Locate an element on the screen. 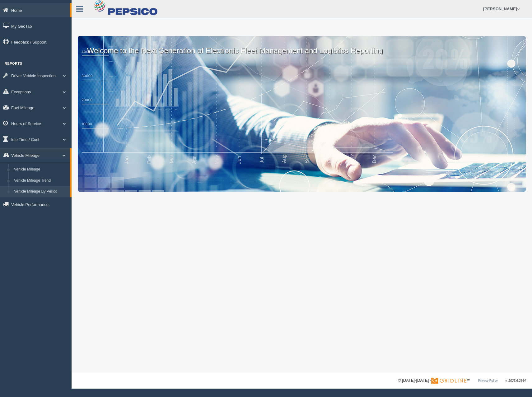  a: Vehicle Mileage By Period is located at coordinates (40, 191).